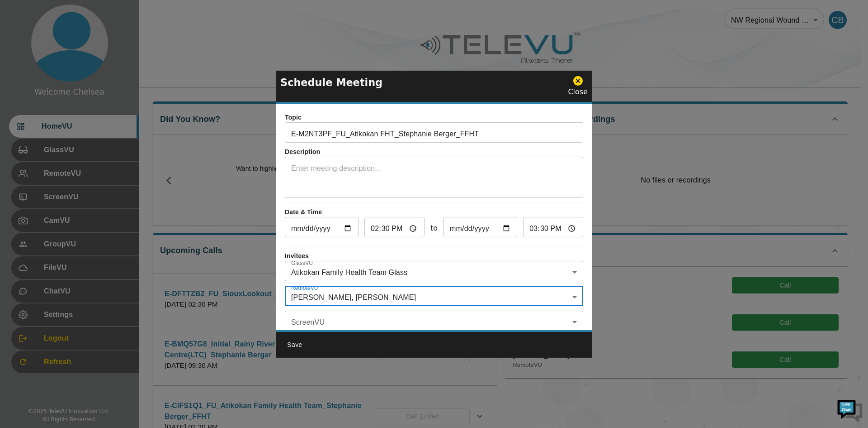 This screenshot has width=868, height=428. What do you see at coordinates (434, 228) in the screenshot?
I see `span: to` at bounding box center [434, 228].